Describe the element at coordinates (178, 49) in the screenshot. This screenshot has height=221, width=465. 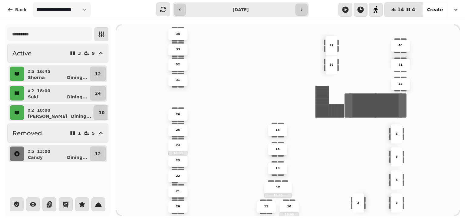
I see `p: 33` at that location.